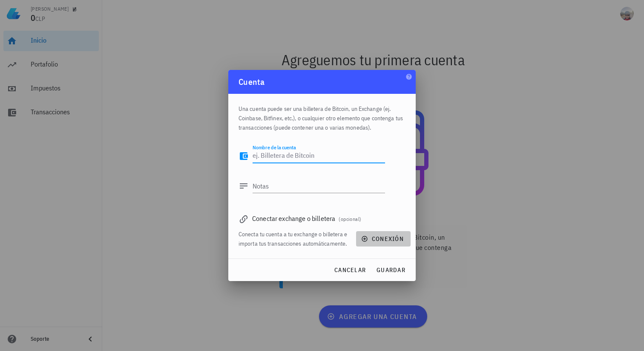 The width and height of the screenshot is (644, 351). What do you see at coordinates (391, 270) in the screenshot?
I see `button: guardar` at bounding box center [391, 270].